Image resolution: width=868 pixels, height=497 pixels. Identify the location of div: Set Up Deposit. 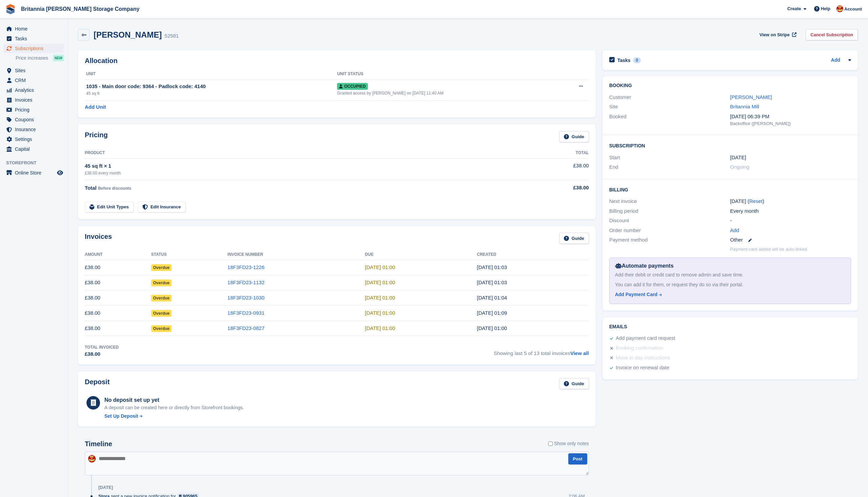
(122, 416).